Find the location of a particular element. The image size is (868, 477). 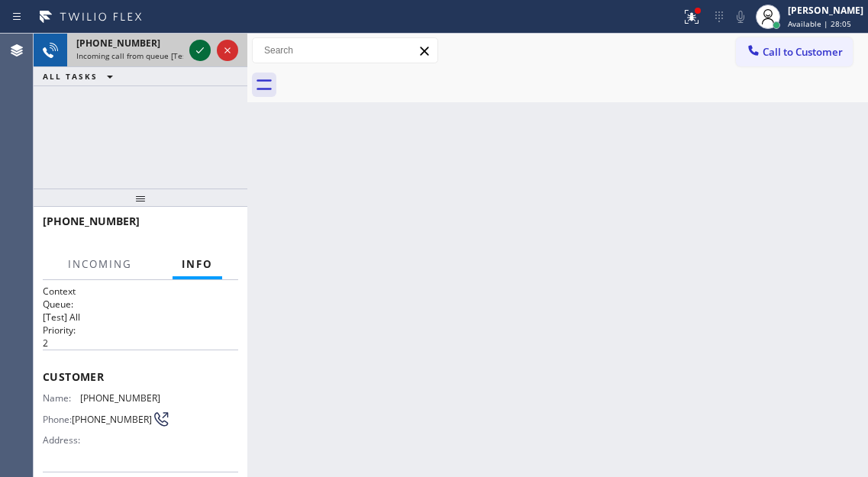

button: Call to Customer is located at coordinates (794, 52).